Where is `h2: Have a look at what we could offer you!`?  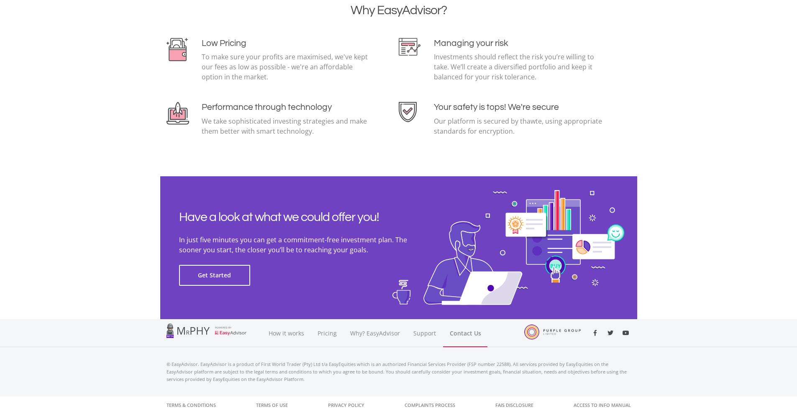
h2: Have a look at what we could offer you! is located at coordinates (304, 217).